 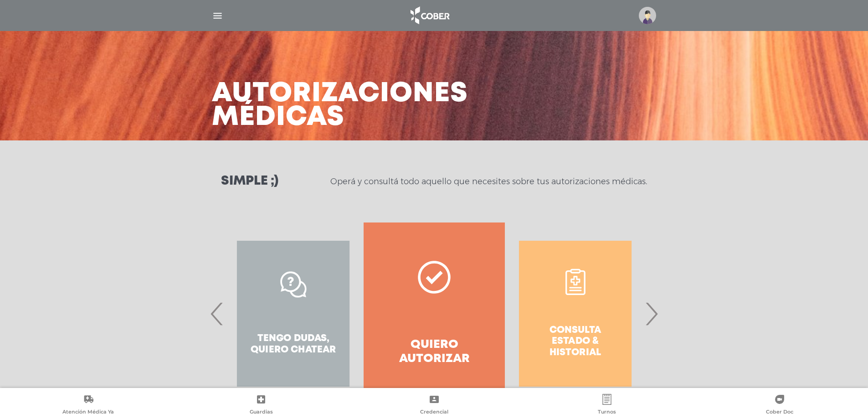 What do you see at coordinates (217, 314) in the screenshot?
I see `span: Previous` at bounding box center [217, 314].